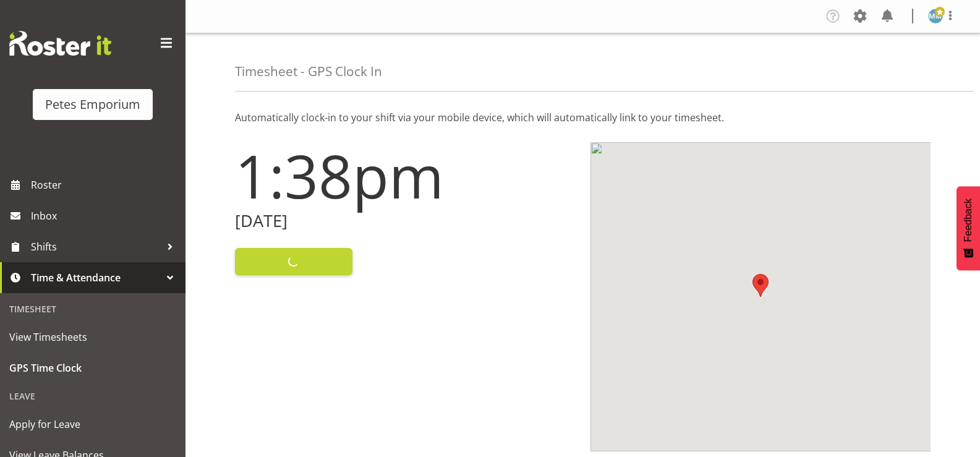  I want to click on div: Timesheet, so click(93, 308).